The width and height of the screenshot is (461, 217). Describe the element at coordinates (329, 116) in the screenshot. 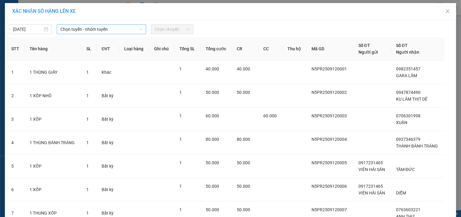

I see `span: N5PR2509120003` at that location.